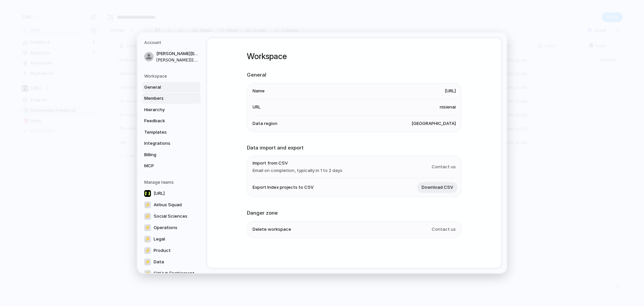 This screenshot has width=644, height=306. What do you see at coordinates (159, 239) in the screenshot?
I see `span: Legal` at bounding box center [159, 239].